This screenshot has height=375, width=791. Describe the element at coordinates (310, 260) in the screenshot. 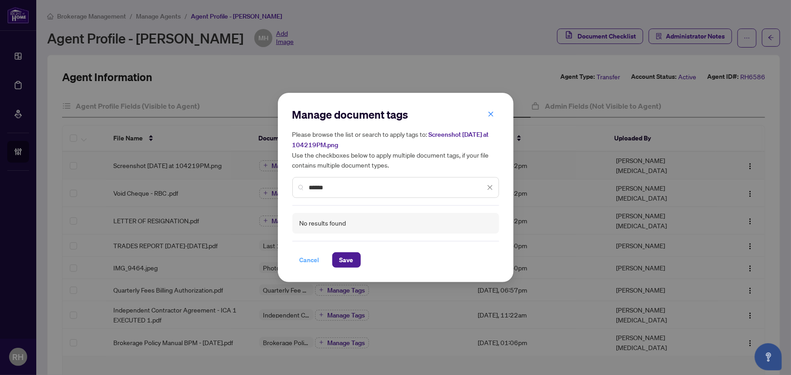

I see `span: Cancel` at that location.